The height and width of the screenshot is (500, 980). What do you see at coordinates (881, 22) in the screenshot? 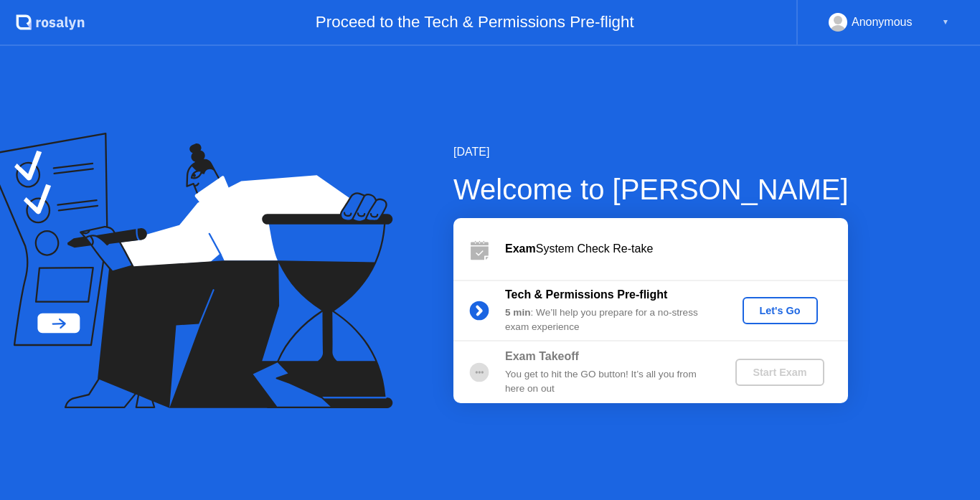
I see `div: Anonymous` at bounding box center [881, 22].